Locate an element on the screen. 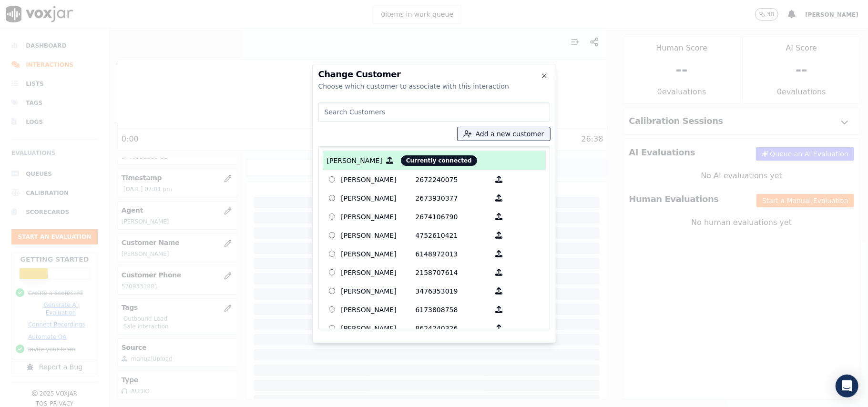  p: 3476353019 is located at coordinates (453, 291).